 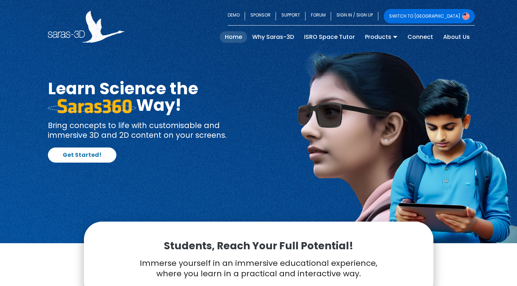 What do you see at coordinates (260, 16) in the screenshot?
I see `a: SPONSOR` at bounding box center [260, 16].